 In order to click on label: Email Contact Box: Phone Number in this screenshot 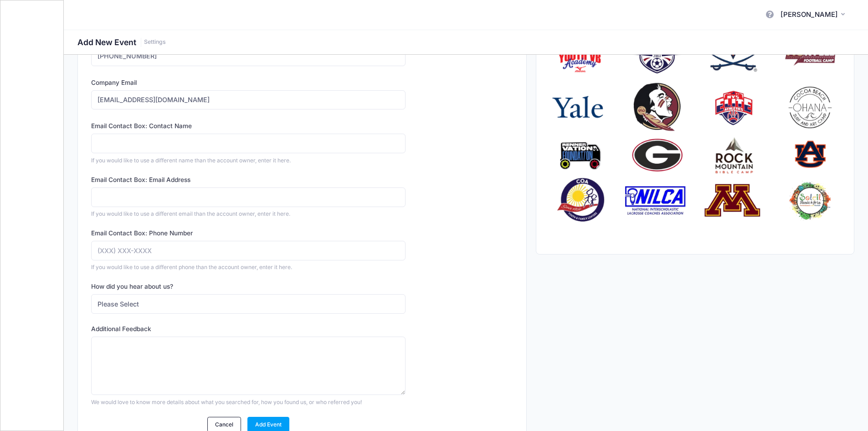, I will do `click(142, 233)`.